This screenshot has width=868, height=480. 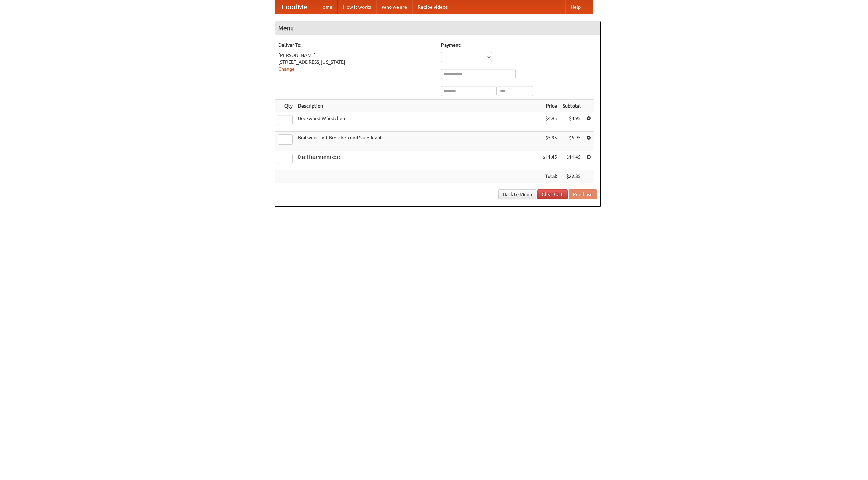 What do you see at coordinates (357, 7) in the screenshot?
I see `a: How it works` at bounding box center [357, 7].